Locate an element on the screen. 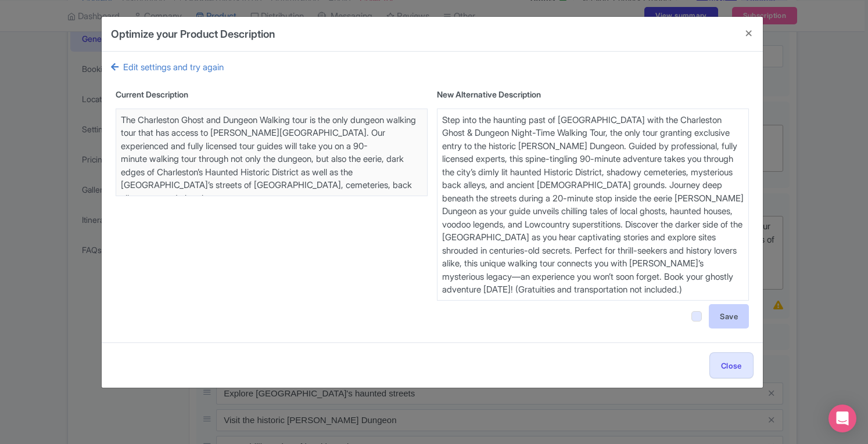 This screenshot has width=868, height=444. label: New Alternative Description is located at coordinates (489, 94).